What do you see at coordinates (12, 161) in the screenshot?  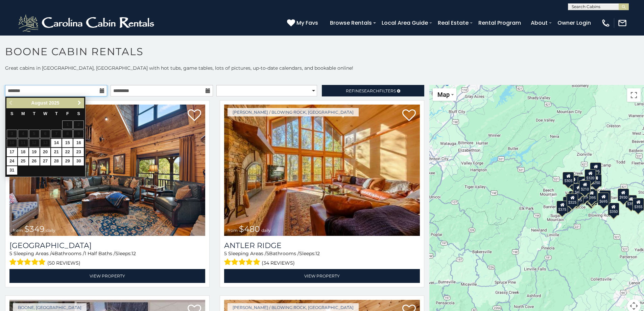 I see `a: 24` at bounding box center [12, 161].